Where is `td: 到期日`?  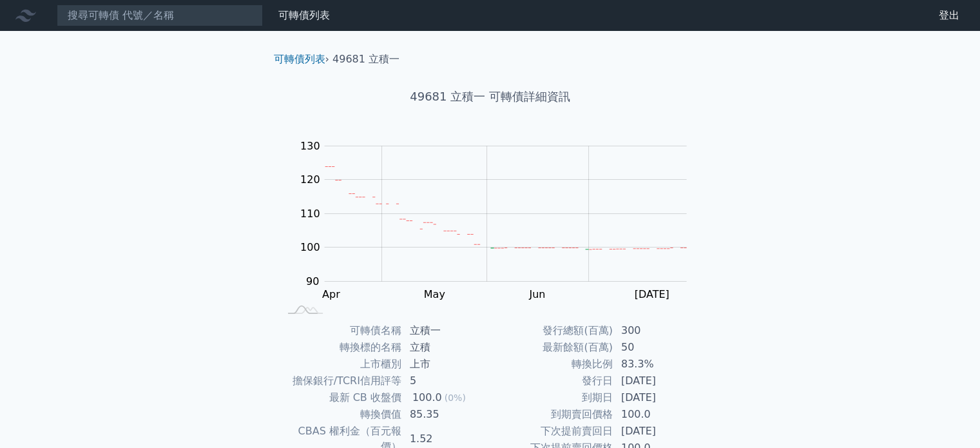
td: 到期日 is located at coordinates (552, 398).